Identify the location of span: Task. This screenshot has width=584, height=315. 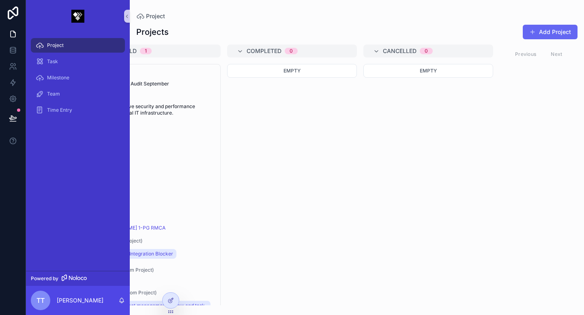
(52, 62).